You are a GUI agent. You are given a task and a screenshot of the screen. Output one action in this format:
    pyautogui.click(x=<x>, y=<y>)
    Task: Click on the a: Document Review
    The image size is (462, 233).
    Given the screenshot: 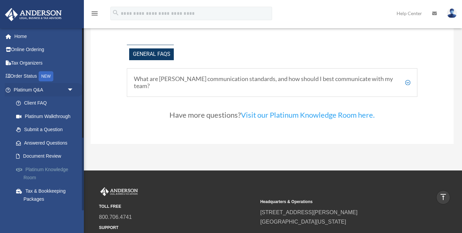 What is the action you would take?
    pyautogui.click(x=47, y=156)
    